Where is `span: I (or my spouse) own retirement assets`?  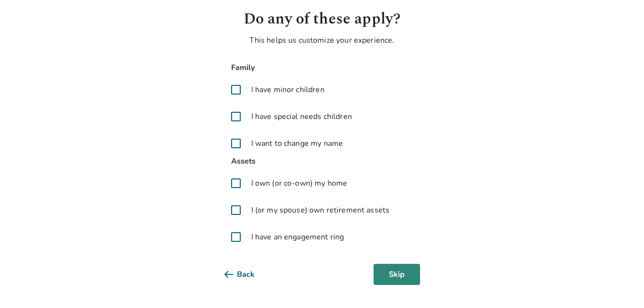 span: I (or my spouse) own retirement assets is located at coordinates (320, 210).